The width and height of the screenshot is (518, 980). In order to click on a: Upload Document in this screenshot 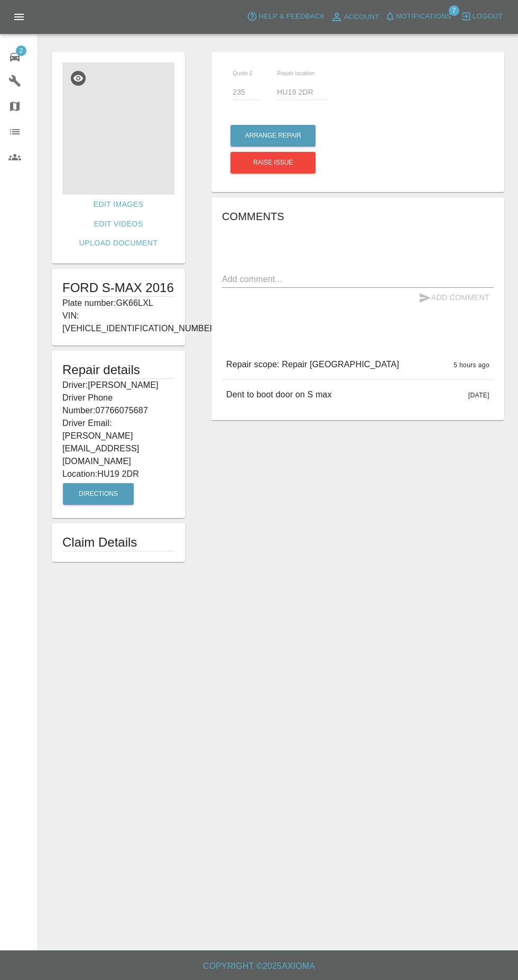, I will do `click(118, 243)`.